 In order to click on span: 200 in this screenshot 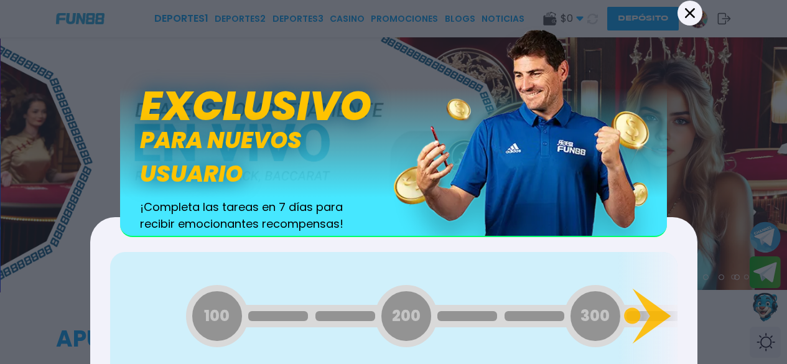, I will do `click(406, 315)`.